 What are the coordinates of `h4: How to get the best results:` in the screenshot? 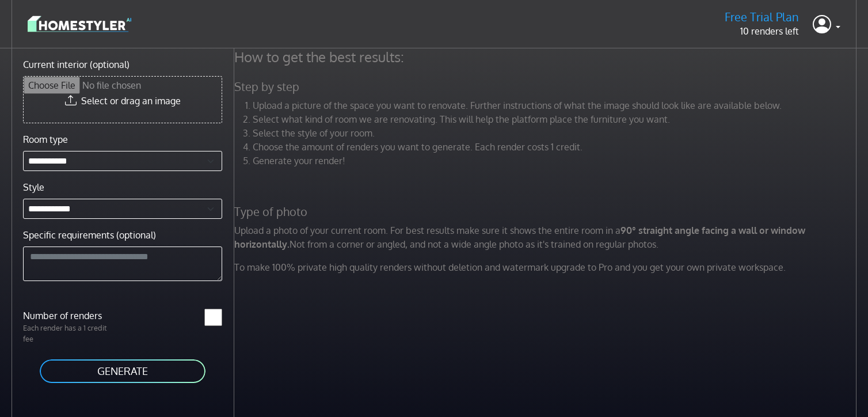 It's located at (547, 57).